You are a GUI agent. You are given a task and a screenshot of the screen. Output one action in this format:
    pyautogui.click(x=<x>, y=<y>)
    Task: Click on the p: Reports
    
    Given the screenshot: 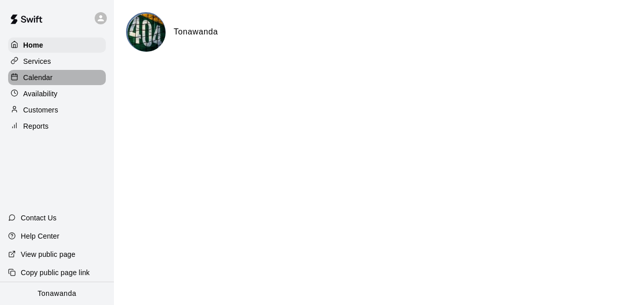 What is the action you would take?
    pyautogui.click(x=36, y=126)
    